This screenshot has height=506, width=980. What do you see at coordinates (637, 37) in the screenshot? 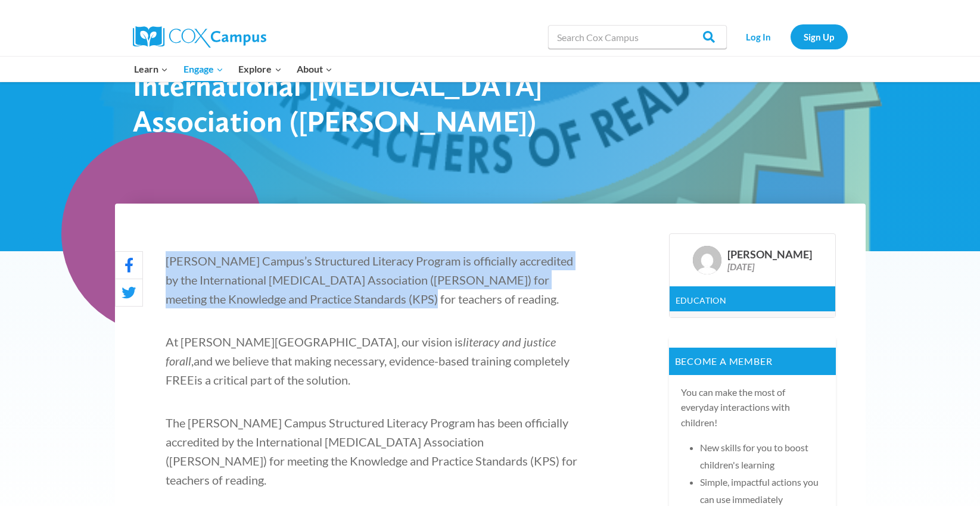
I see `input: Search Cox Campus` at bounding box center [637, 37].